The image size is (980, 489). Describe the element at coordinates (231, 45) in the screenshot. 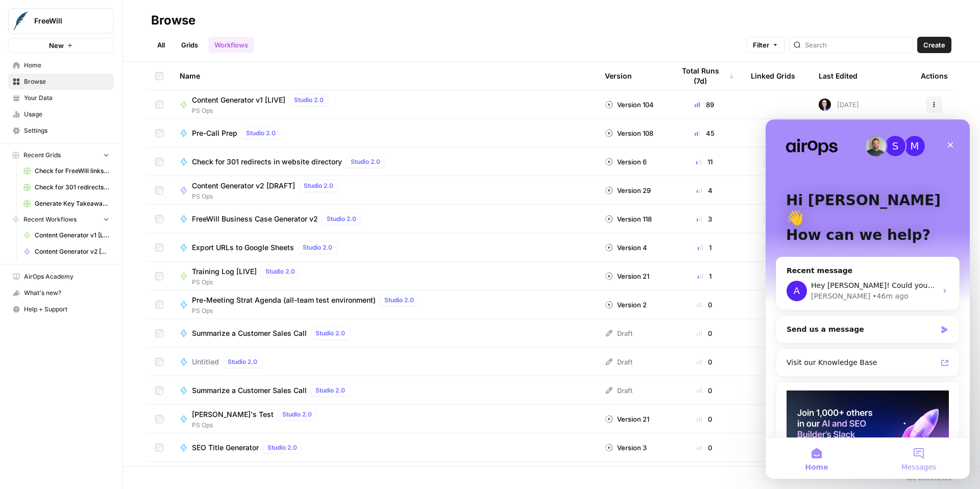

I see `a: Workflows` at that location.